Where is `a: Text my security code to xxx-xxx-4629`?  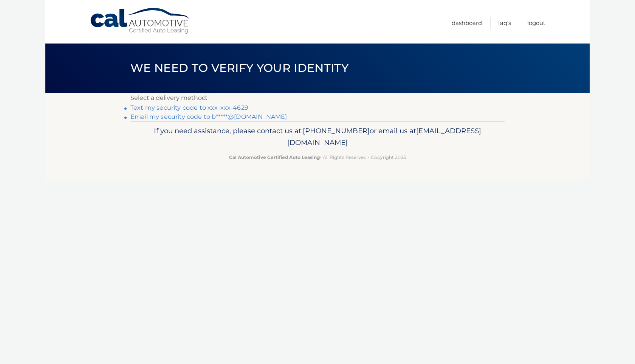 a: Text my security code to xxx-xxx-4629 is located at coordinates (189, 107).